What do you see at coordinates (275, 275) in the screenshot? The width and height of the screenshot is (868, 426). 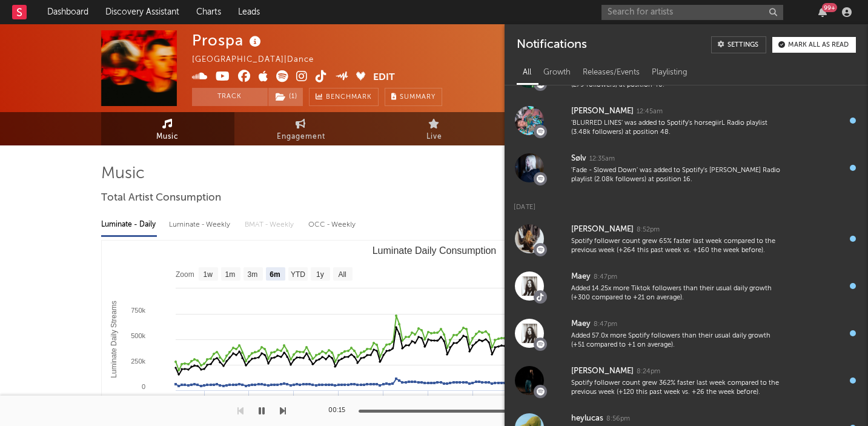 I see `text: 6m` at bounding box center [275, 275].